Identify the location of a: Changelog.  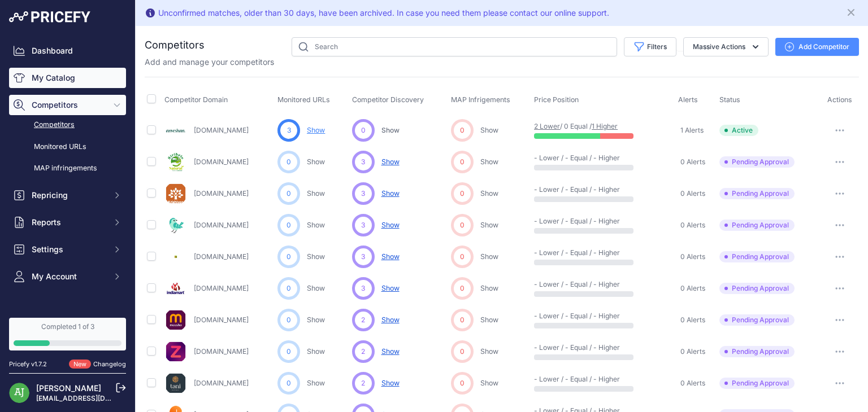
(110, 364).